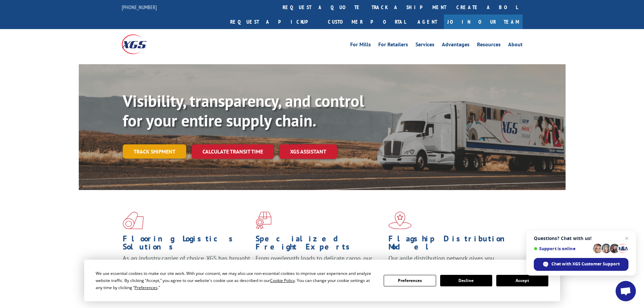 The width and height of the screenshot is (644, 308). What do you see at coordinates (581, 239) in the screenshot?
I see `span: Questions? Chat with us!` at bounding box center [581, 239].